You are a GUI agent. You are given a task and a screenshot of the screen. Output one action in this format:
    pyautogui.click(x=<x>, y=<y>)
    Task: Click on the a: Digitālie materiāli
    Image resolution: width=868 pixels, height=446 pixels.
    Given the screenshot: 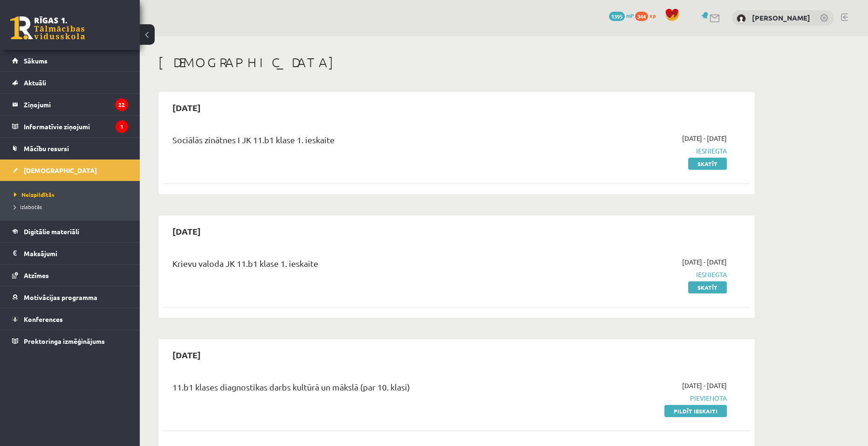 What is the action you would take?
    pyautogui.click(x=70, y=232)
    